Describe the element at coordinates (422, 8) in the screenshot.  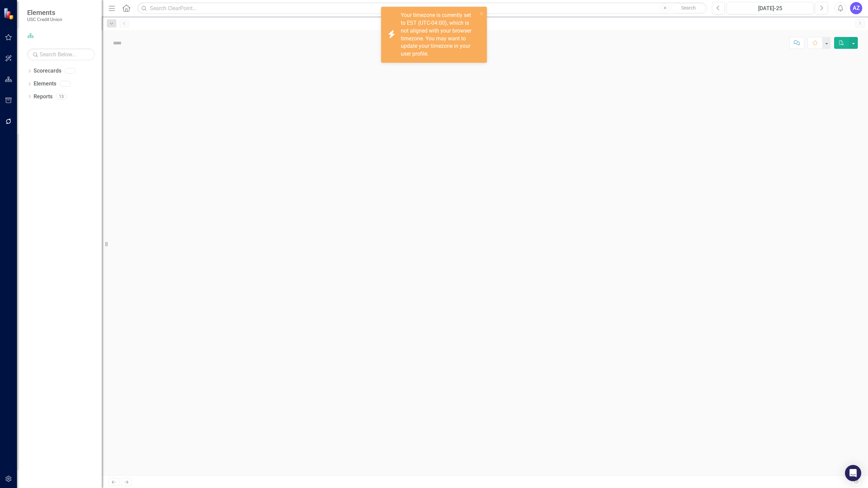
I see `input: Search ClearPoint...` at that location.